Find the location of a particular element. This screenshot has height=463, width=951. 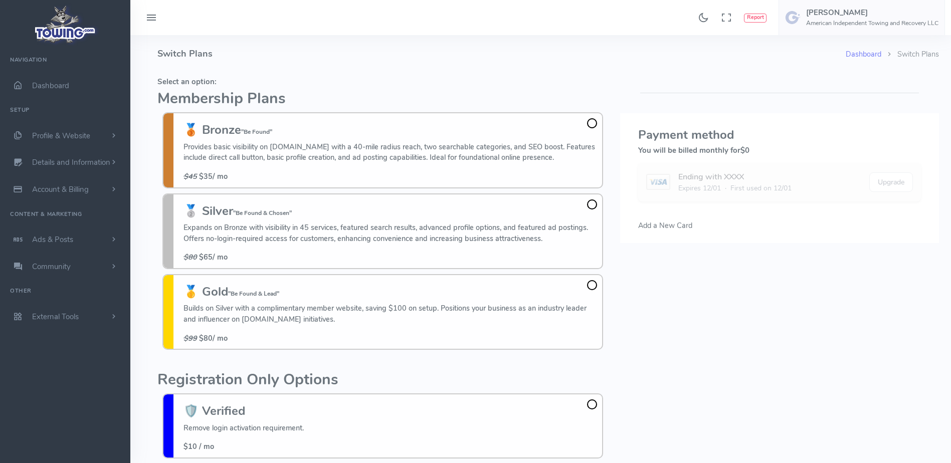

img: logo is located at coordinates (65, 24).